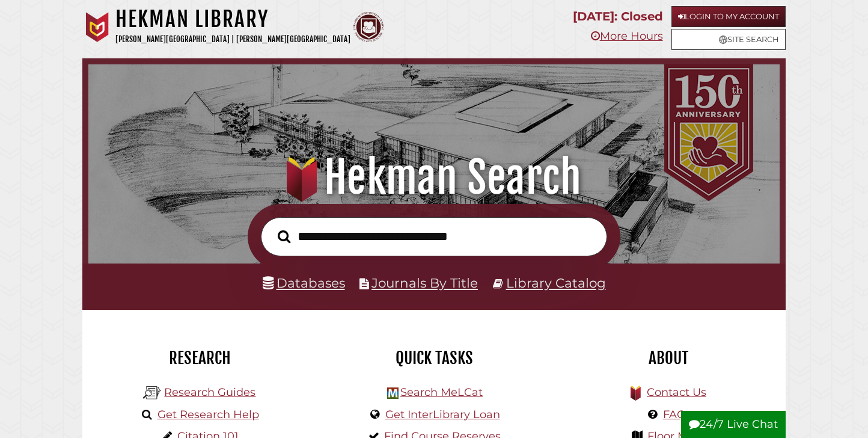 The image size is (868, 438). Describe the element at coordinates (434, 178) in the screenshot. I see `h1: Hekman Search` at that location.